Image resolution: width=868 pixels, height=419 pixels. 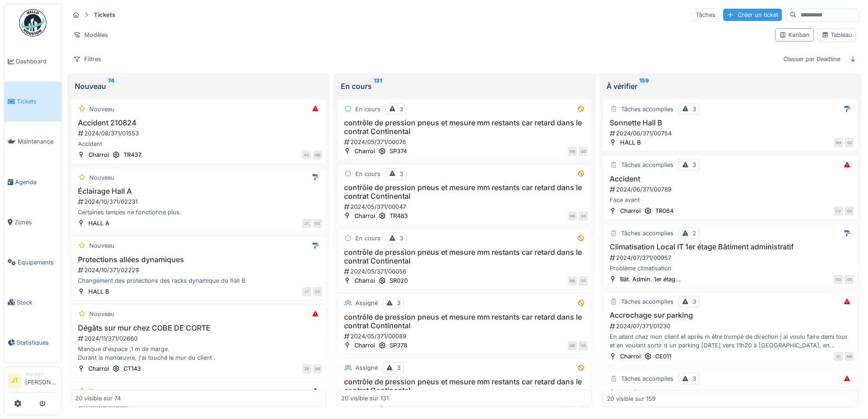 I want to click on div: 20 visible sur 159, so click(x=631, y=398).